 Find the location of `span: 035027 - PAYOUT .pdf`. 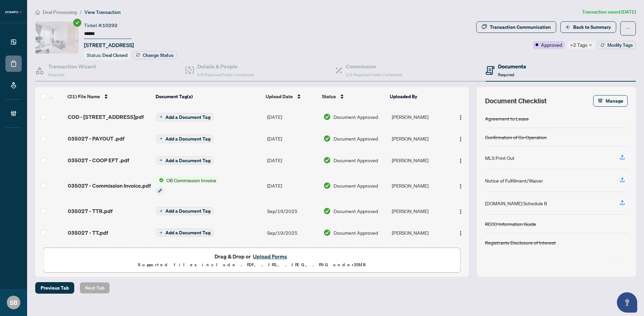

span: 035027 - PAYOUT .pdf is located at coordinates (96, 138).